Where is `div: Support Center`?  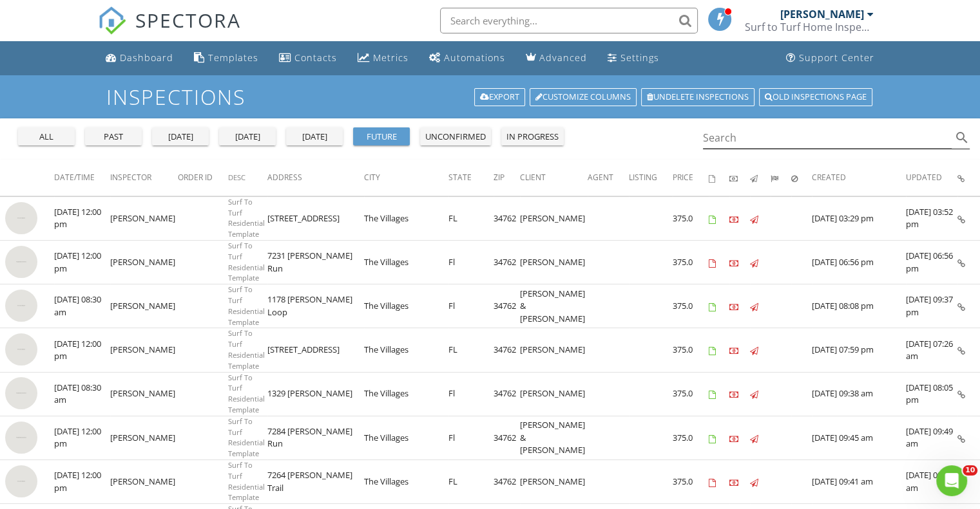
div: Support Center is located at coordinates (836, 57).